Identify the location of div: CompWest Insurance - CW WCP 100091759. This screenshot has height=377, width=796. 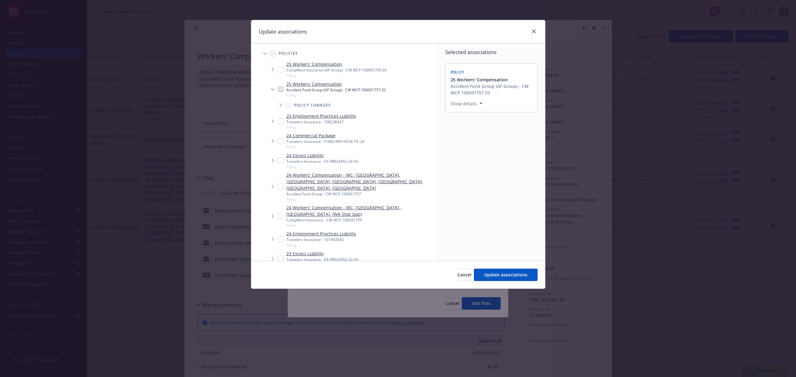
(361, 220).